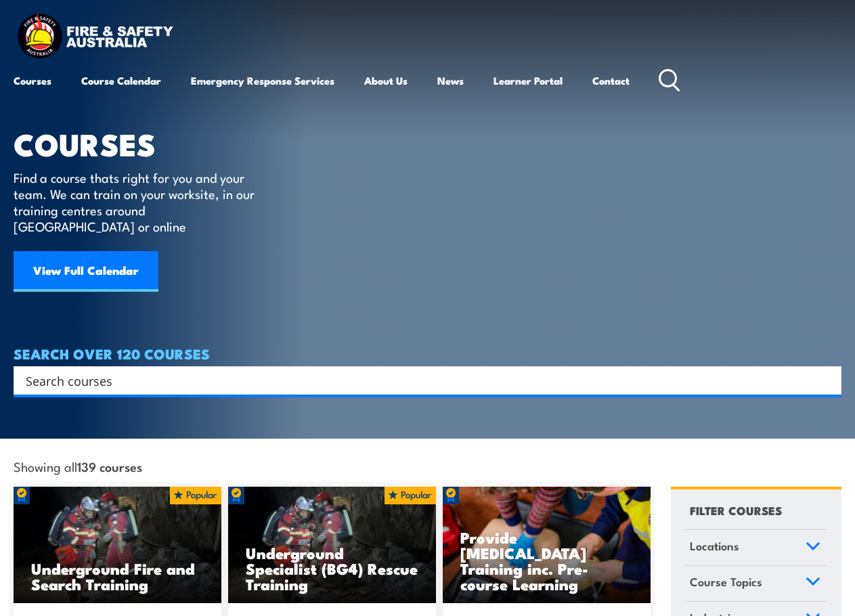 The height and width of the screenshot is (616, 855). What do you see at coordinates (528, 81) in the screenshot?
I see `a: Learner Portal` at bounding box center [528, 81].